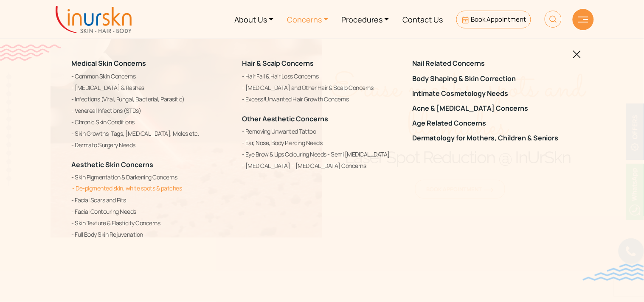 The height and width of the screenshot is (302, 644). I want to click on a: Dermatology for Mothers, Children & Seniors, so click(492, 138).